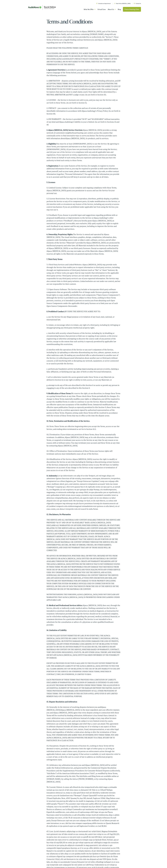 This screenshot has width=167, height=868. I want to click on p: Lor ips dolorsitame con adip eli se doe Tempori, utl etd magn aliqua eni adminimve Quisno Exercit..., so click(84, 492).